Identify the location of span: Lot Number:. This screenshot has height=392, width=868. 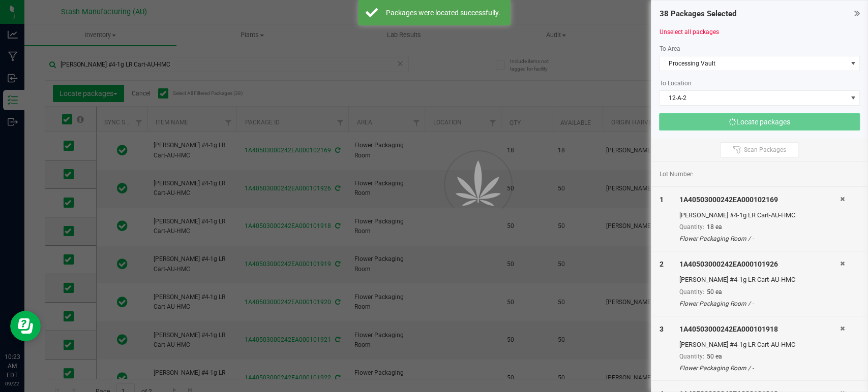
(676, 174).